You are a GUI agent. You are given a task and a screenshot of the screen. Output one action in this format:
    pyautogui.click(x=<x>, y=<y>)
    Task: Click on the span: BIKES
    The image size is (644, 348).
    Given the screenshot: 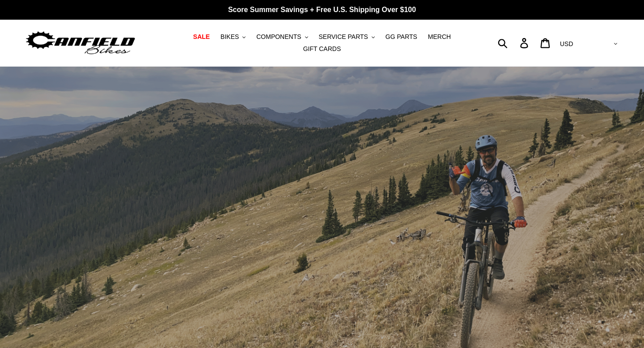 What is the action you would take?
    pyautogui.click(x=229, y=37)
    